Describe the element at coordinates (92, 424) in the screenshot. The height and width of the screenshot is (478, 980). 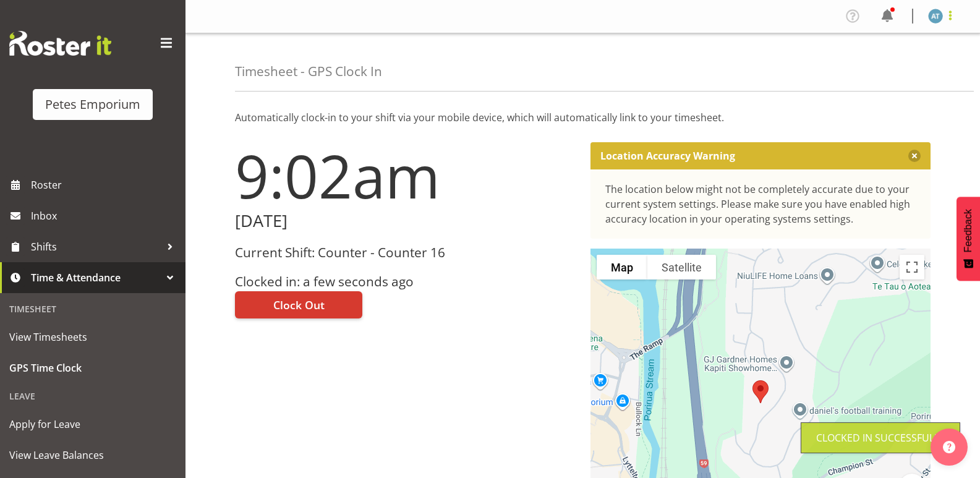
I see `span: Apply for Leave` at that location.